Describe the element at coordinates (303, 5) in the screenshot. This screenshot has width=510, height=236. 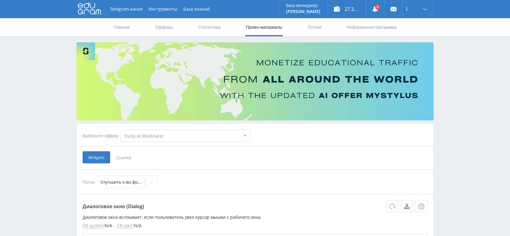
I see `p: Ваш менеджер:` at that location.